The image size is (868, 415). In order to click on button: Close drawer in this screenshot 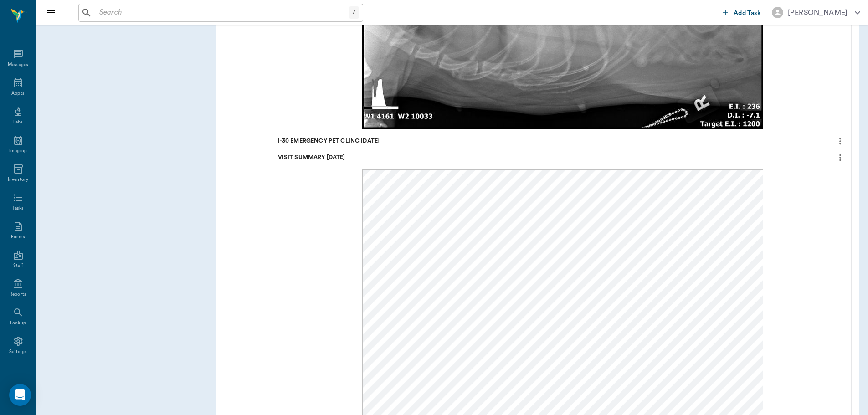, I will do `click(51, 13)`.